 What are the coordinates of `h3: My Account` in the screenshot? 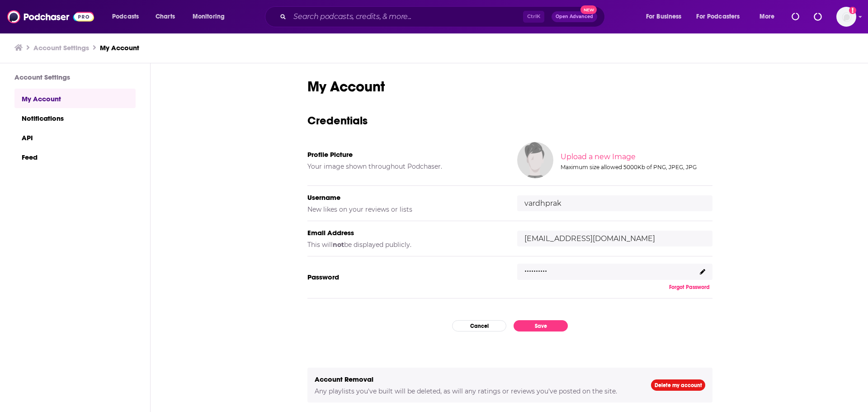 It's located at (119, 48).